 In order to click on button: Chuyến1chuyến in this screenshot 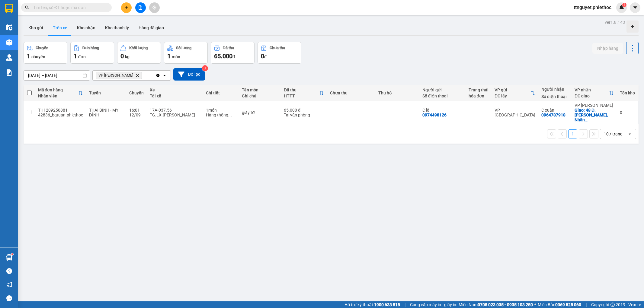, I will do `click(45, 53)`.